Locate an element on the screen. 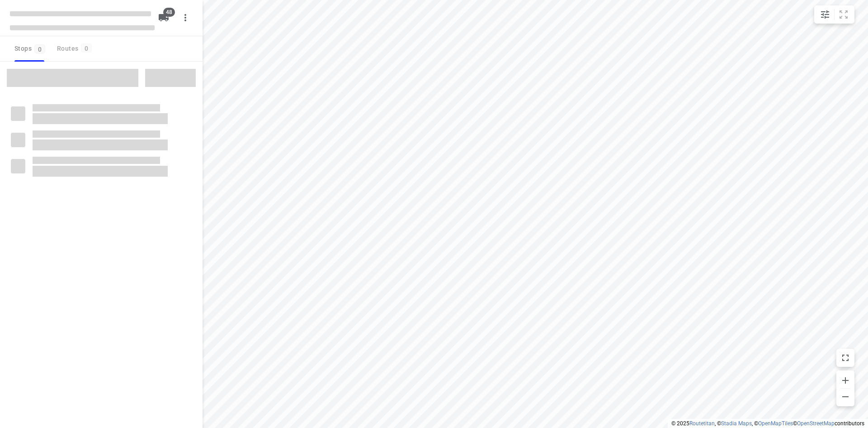 This screenshot has height=428, width=868. a: OpenMapTiles is located at coordinates (775, 423).